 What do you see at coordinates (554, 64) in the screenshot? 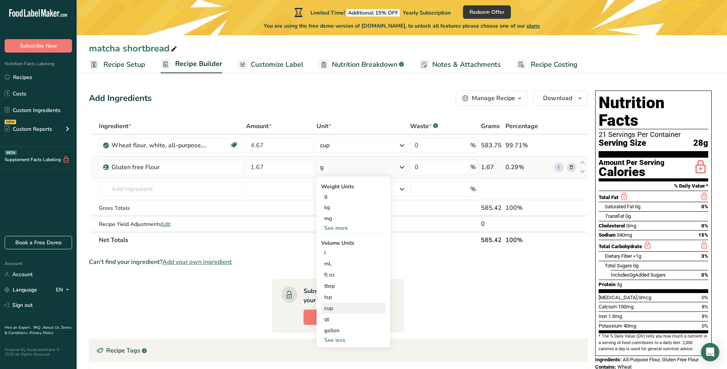
I see `span: Recipe Costing` at bounding box center [554, 64].